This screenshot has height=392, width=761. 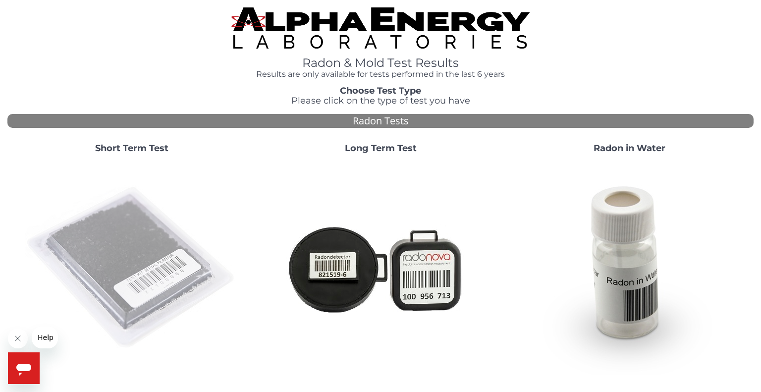 What do you see at coordinates (381, 28) in the screenshot?
I see `img: TightCrop.jpg` at bounding box center [381, 28].